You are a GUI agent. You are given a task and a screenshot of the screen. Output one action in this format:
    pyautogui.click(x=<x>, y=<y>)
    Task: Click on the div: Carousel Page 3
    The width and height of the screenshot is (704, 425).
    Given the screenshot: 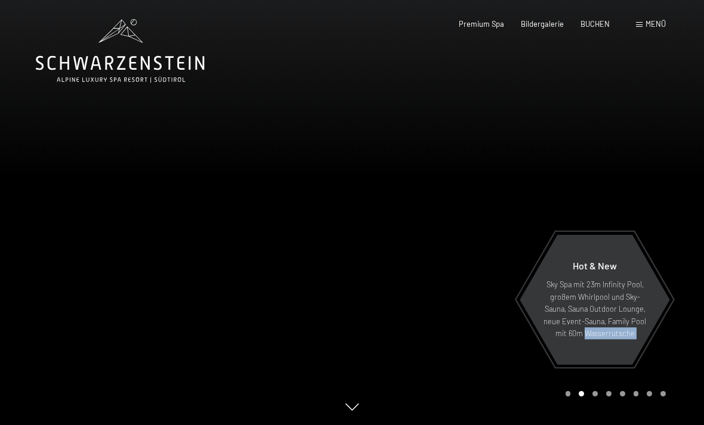 What is the action you would take?
    pyautogui.click(x=595, y=394)
    